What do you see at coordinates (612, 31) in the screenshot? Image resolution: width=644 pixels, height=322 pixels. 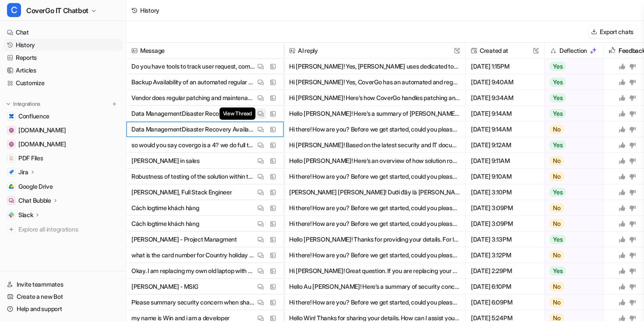 I see `button: Export chats` at bounding box center [612, 31].